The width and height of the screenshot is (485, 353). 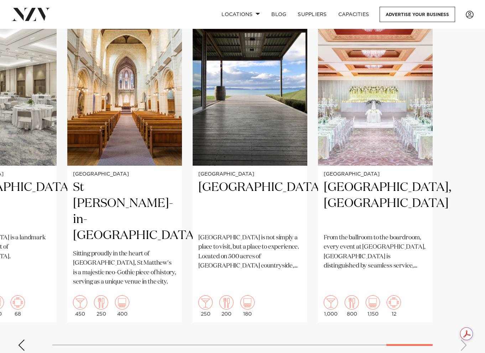 What do you see at coordinates (279, 14) in the screenshot?
I see `a: BLOG` at bounding box center [279, 14].